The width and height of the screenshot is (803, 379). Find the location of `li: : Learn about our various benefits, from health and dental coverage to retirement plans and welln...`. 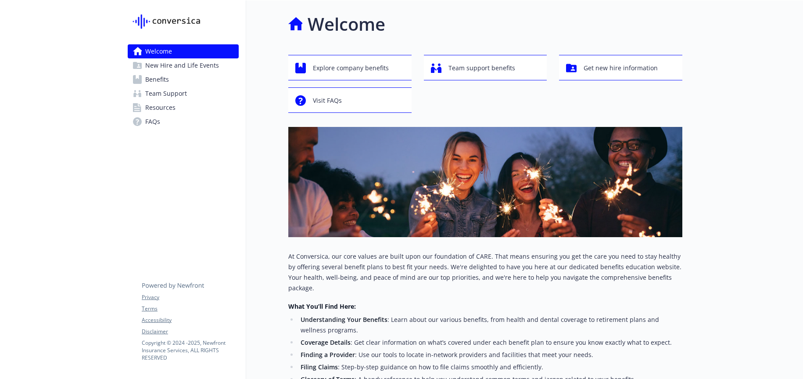

li: : Learn about our various benefits, from health and dental coverage to retirement plans and welln... is located at coordinates (490, 325).